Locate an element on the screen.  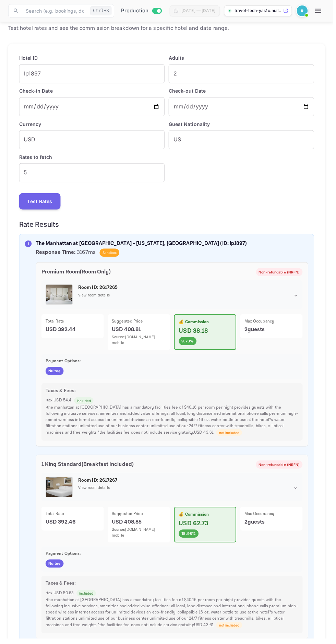
p: Check-out Date is located at coordinates (243, 92).